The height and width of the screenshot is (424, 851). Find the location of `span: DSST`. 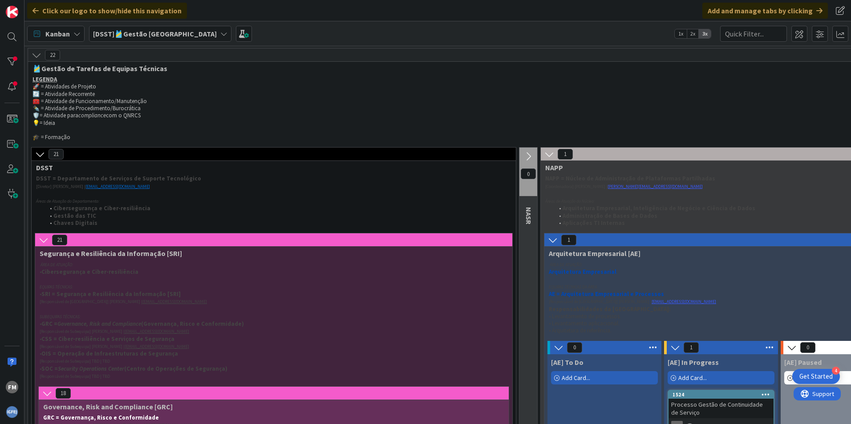

span: DSST is located at coordinates (270, 168).